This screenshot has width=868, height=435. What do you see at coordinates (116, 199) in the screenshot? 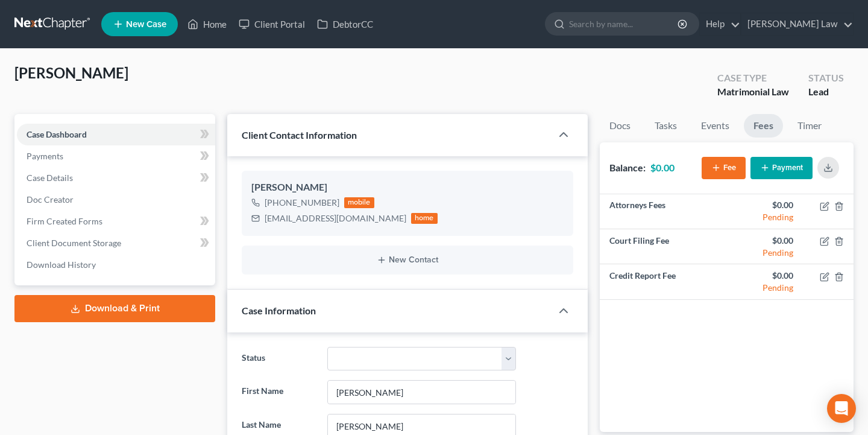
I see `a: Doc Creator` at bounding box center [116, 199].